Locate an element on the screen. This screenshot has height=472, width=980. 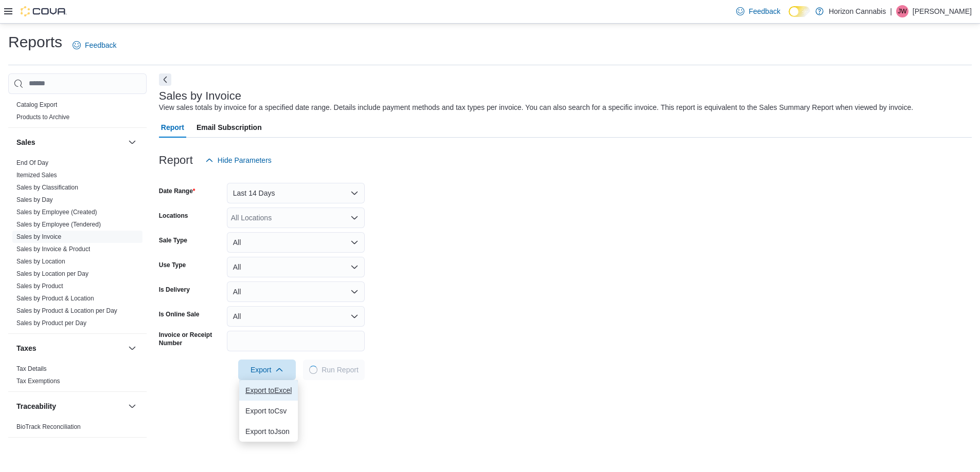
span: Export to Excel is located at coordinates (269, 391).